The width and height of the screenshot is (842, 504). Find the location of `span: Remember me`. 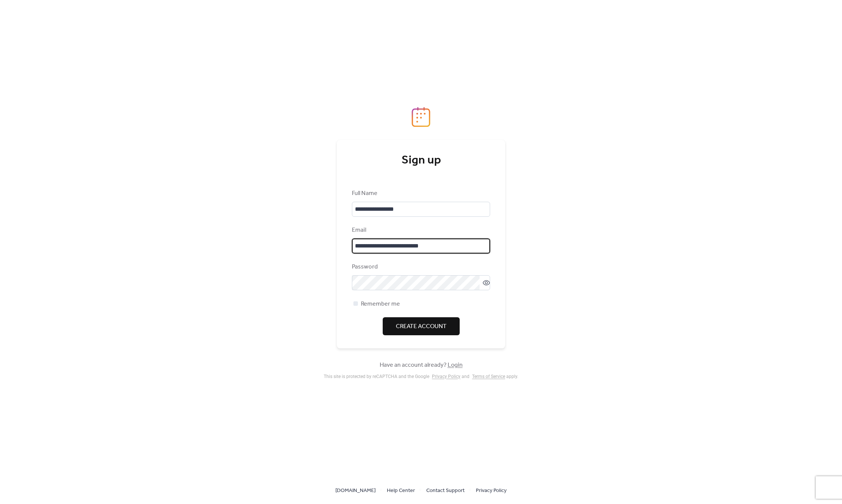

span: Remember me is located at coordinates (380, 304).